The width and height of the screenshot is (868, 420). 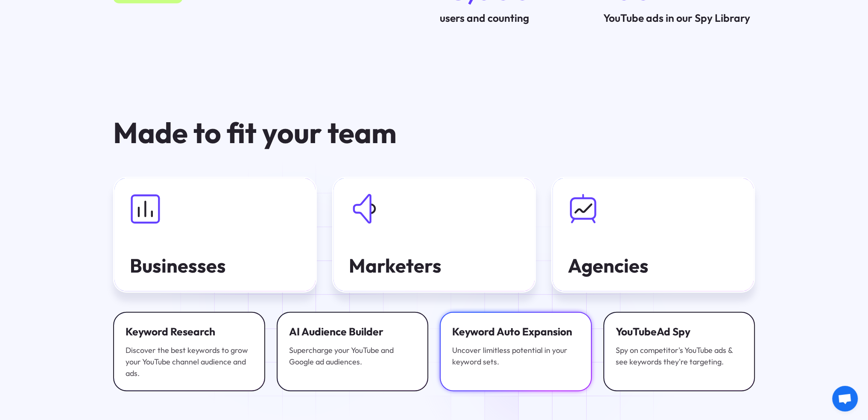 I want to click on div: Discover the best keywords to grow your YouTube channel audience and ads., so click(x=189, y=362).